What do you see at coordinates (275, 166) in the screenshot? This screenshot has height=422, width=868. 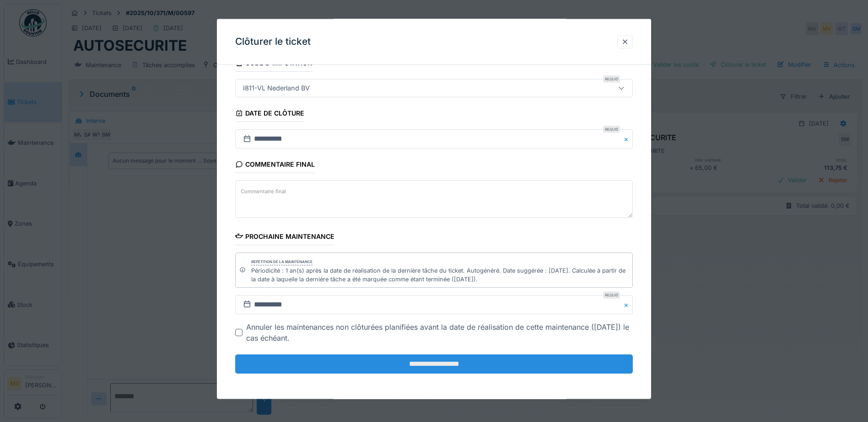 I see `div: Commentaire final` at bounding box center [275, 166].